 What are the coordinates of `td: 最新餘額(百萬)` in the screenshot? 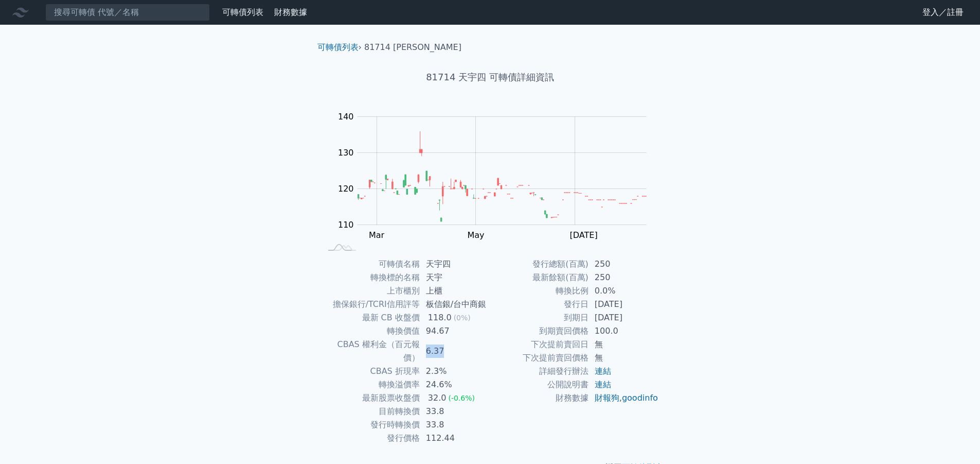 It's located at (539, 278).